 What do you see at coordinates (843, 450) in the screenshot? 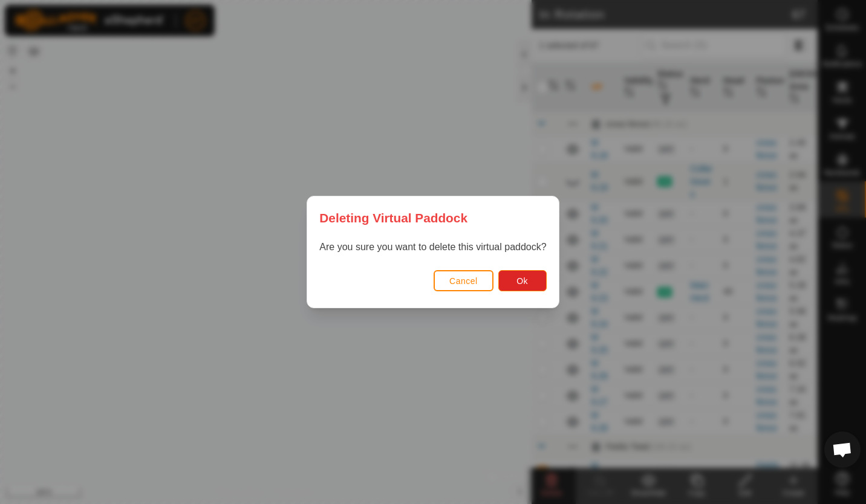
I see `div: Open chat` at bounding box center [843, 450].